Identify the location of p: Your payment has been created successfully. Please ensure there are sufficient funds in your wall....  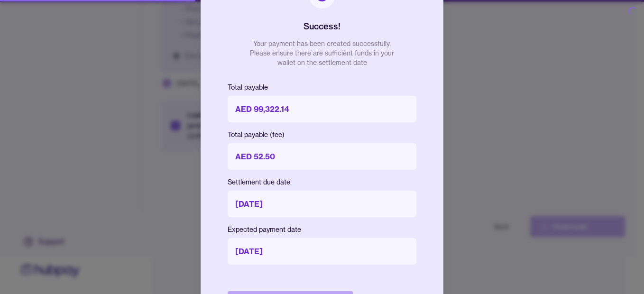
(322, 53).